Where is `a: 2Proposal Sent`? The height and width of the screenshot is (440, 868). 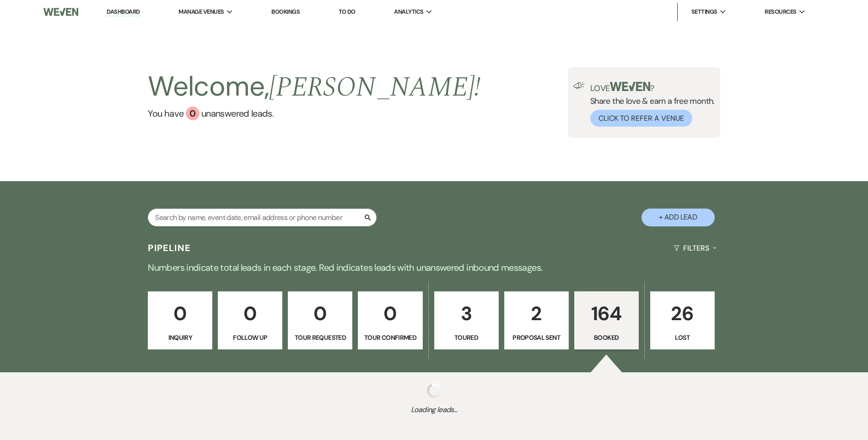 a: 2Proposal Sent is located at coordinates (536, 320).